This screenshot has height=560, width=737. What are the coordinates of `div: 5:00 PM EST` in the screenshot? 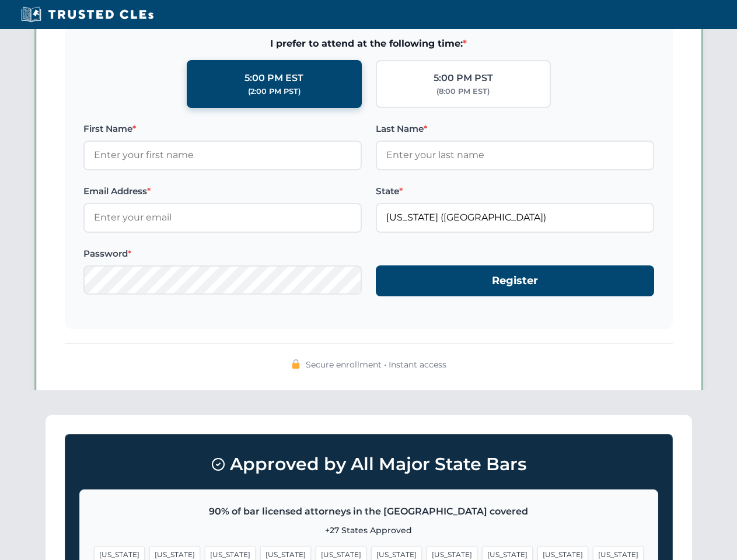 It's located at (273, 78).